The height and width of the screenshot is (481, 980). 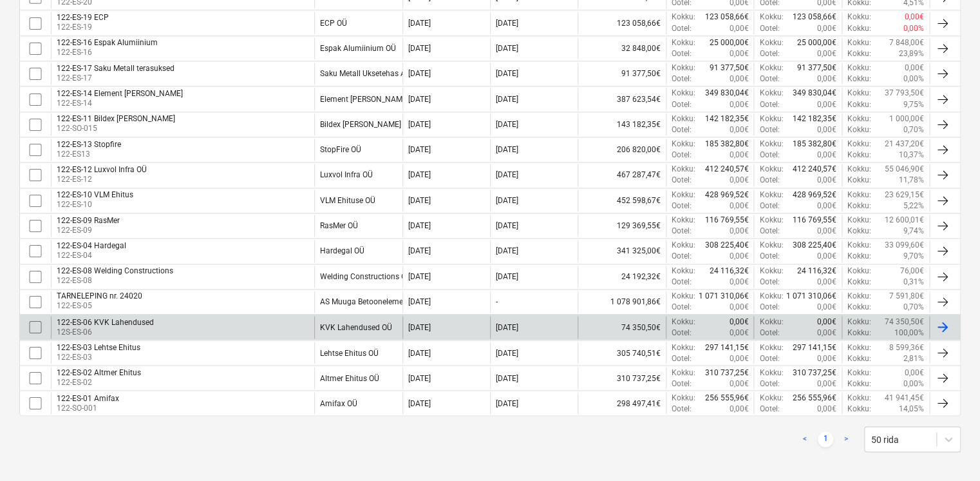 I want to click on p: 256 555,96€, so click(x=815, y=397).